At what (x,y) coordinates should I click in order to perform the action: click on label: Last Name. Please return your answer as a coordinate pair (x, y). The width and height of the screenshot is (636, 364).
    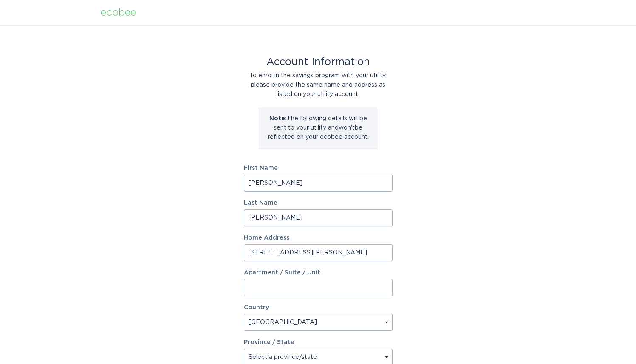
    Looking at the image, I should click on (318, 203).